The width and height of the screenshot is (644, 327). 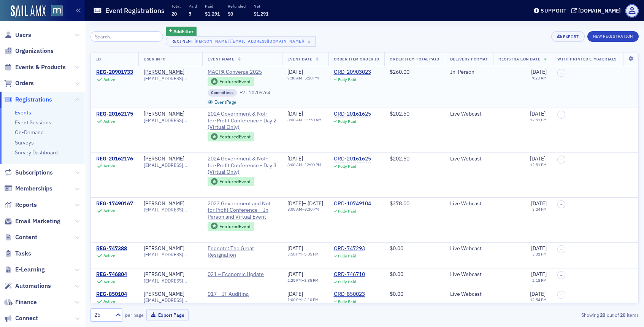 What do you see at coordinates (312, 209) in the screenshot?
I see `time: 3:30 PM` at bounding box center [312, 209].